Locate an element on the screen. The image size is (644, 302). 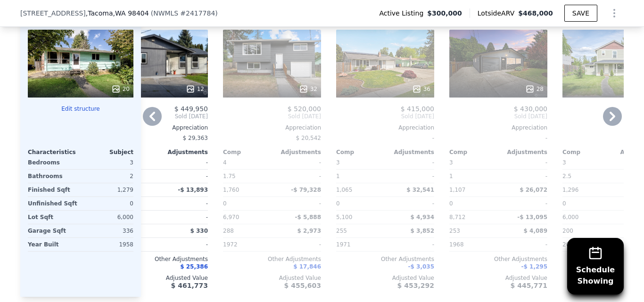
div: 6,000 is located at coordinates (108, 217).